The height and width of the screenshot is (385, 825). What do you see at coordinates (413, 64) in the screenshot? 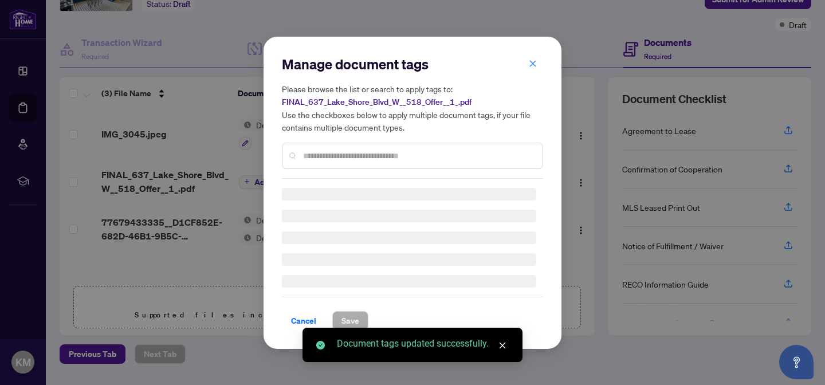
I see `h2: Manage document tags` at bounding box center [413, 64].